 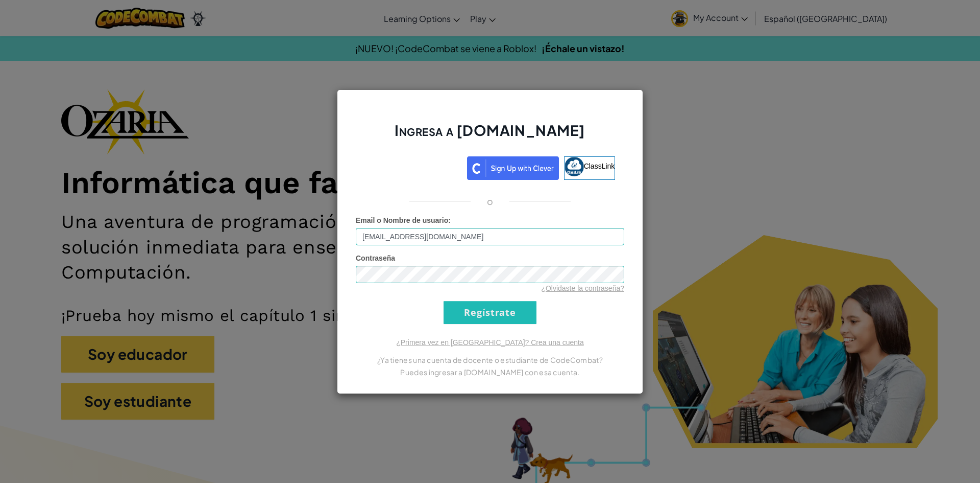 I want to click on input: Regístrate, so click(x=490, y=312).